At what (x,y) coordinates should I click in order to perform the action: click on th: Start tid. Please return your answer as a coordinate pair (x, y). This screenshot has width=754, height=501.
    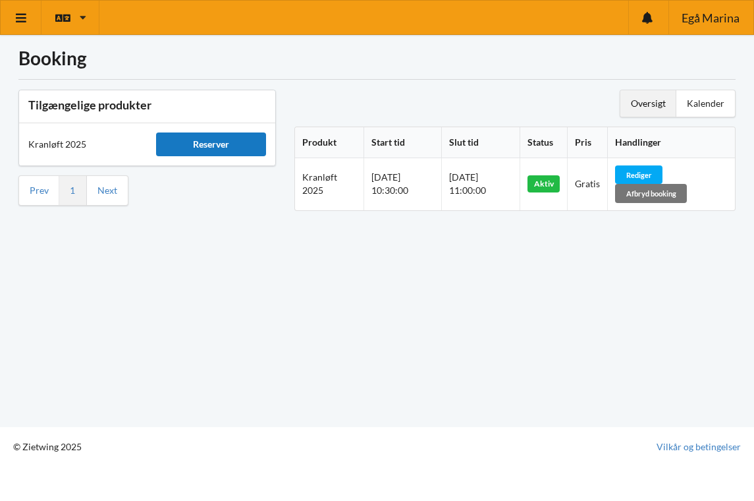
    Looking at the image, I should click on (403, 142).